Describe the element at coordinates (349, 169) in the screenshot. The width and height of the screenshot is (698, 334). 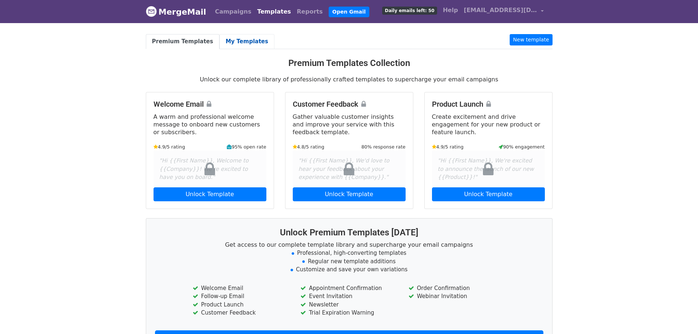
I see `div: "Hi {{First Name}}, We'd love to hear your feedback about your experience with {{Company}}."` at that location.